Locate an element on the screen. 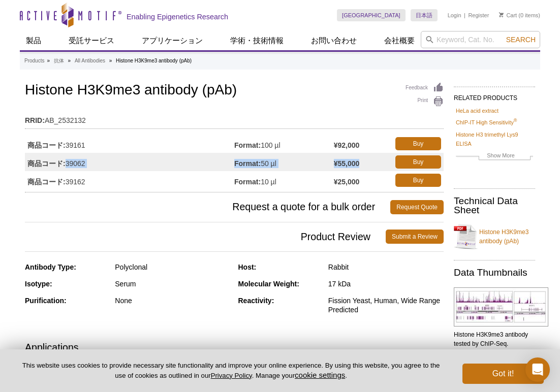 The width and height of the screenshot is (560, 392). a: Register is located at coordinates (478, 15).